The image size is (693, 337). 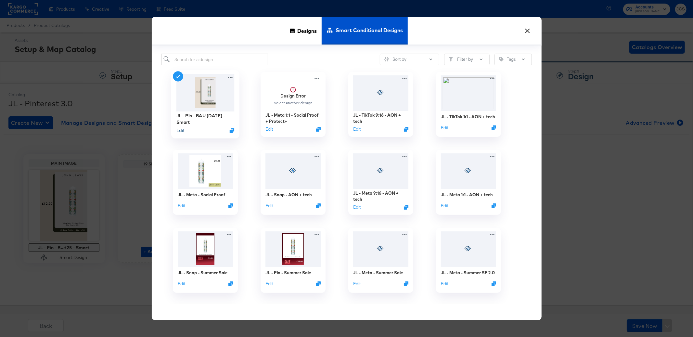 I want to click on span: Designs, so click(x=307, y=31).